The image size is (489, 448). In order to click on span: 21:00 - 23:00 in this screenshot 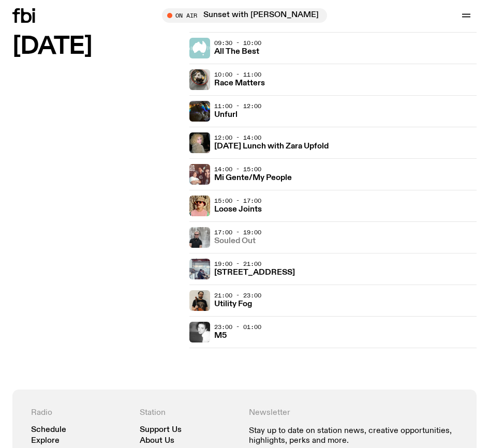, I will do `click(238, 295)`.